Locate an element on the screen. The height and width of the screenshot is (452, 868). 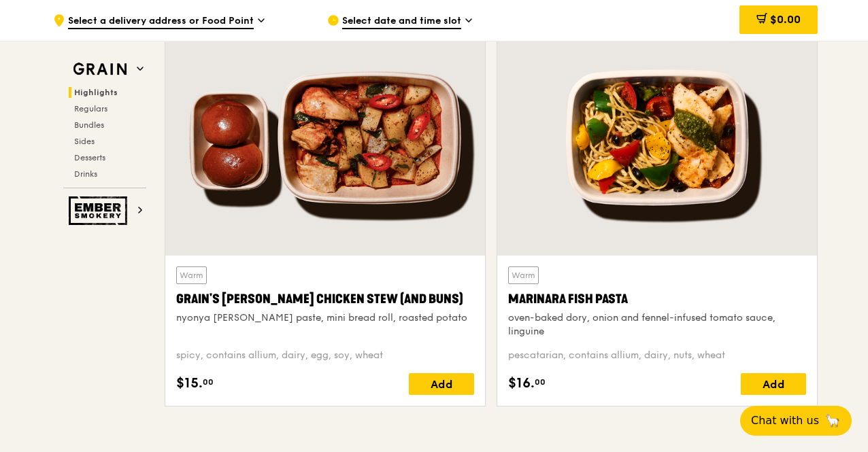
div: oven-baked dory, onion and fennel-infused tomato sauce, linguine is located at coordinates (657, 325).